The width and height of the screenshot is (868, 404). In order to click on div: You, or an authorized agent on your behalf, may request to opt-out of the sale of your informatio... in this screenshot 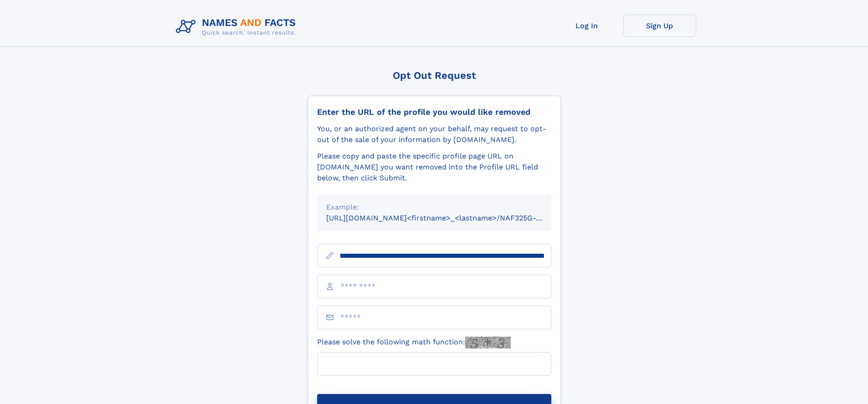, I will do `click(434, 135)`.